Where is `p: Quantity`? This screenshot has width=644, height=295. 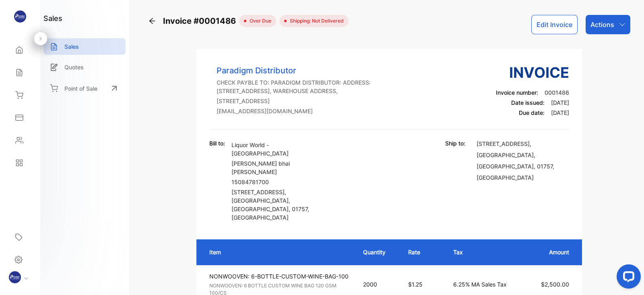 p: Quantity is located at coordinates (378, 252).